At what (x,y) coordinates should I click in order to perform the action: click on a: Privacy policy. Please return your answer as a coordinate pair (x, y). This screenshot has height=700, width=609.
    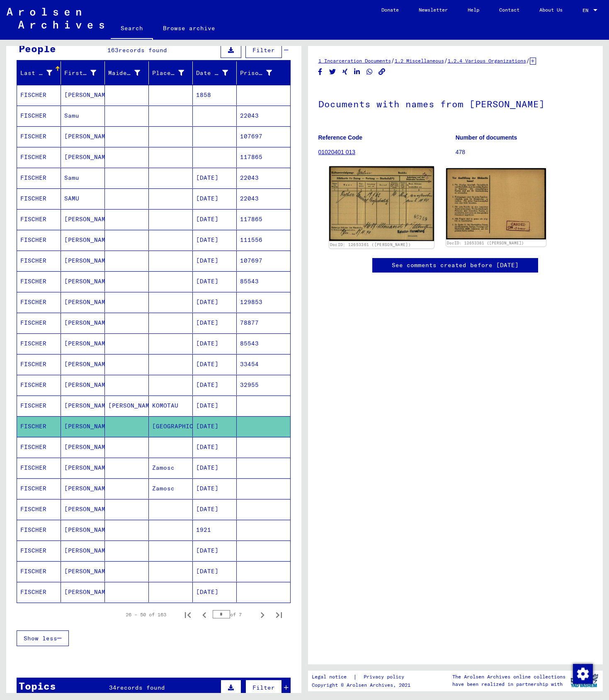
    Looking at the image, I should click on (385, 677).